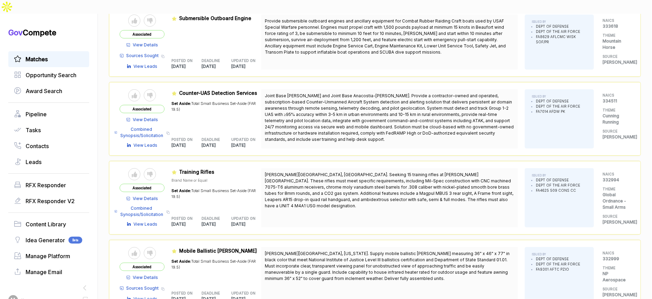 This screenshot has height=299, width=652. Describe the element at coordinates (49, 75) in the screenshot. I see `a: Opportunity Search` at that location.